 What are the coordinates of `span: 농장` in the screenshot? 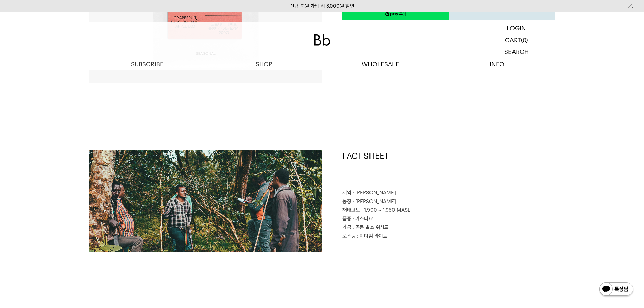 It's located at (347, 201).